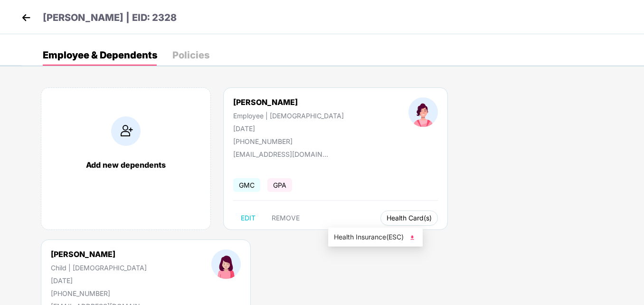 Image resolution: width=644 pixels, height=305 pixels. Describe the element at coordinates (126, 165) in the screenshot. I see `div: Add new dependents` at that location.